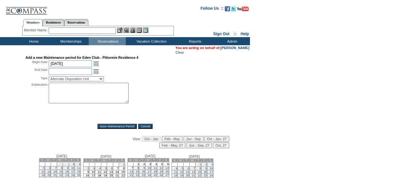  What do you see at coordinates (155, 175) in the screenshot?
I see `a: 25` at bounding box center [155, 175].